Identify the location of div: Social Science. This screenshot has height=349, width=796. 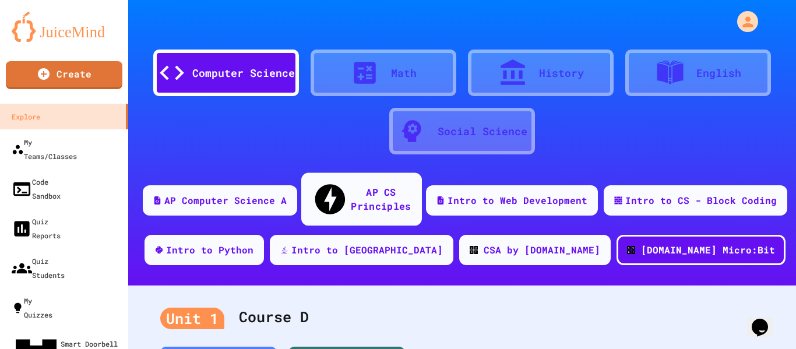
(482, 131).